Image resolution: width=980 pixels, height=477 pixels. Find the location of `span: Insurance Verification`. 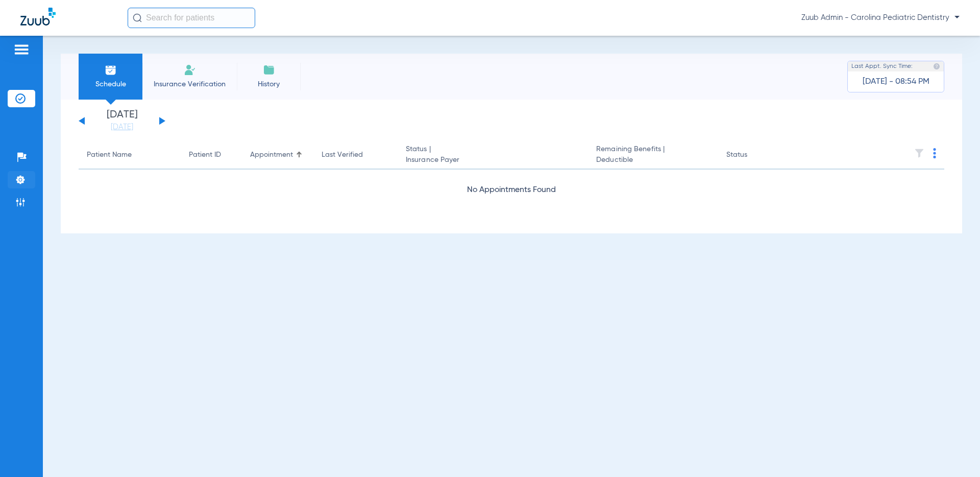

span: Insurance Verification is located at coordinates (190, 84).